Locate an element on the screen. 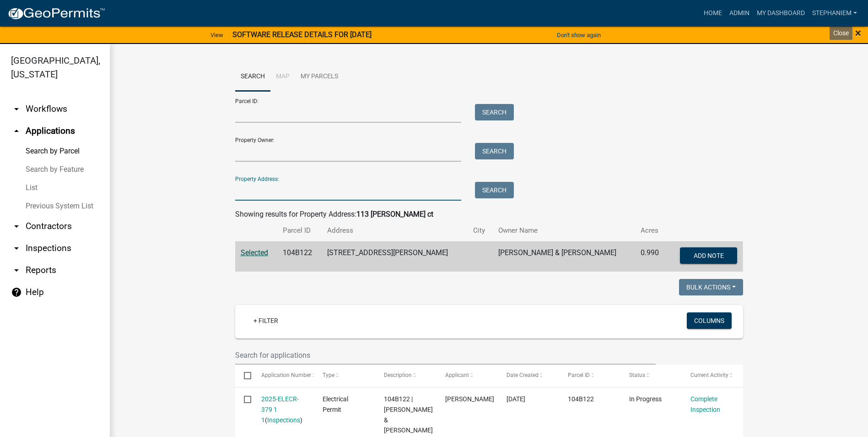 The image size is (868, 437). datatable-header-cell: Status is located at coordinates (651, 376).